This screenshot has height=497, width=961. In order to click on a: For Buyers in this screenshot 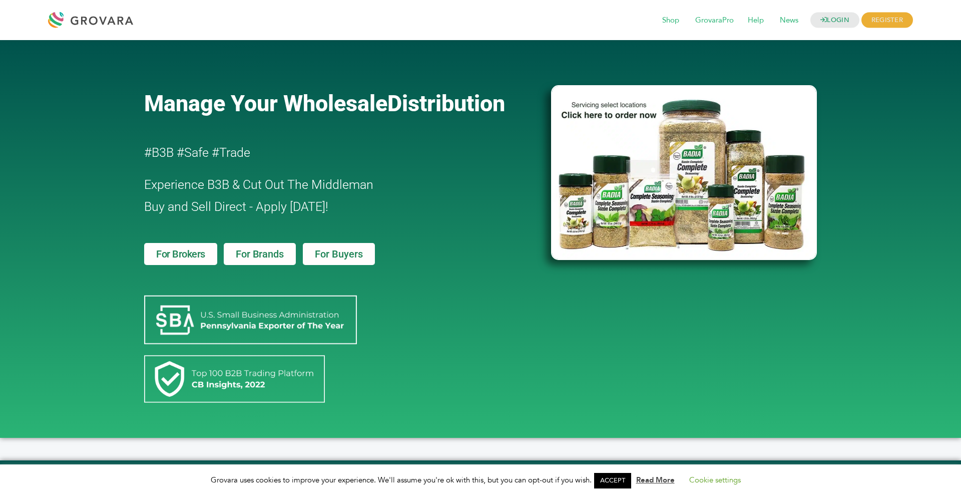, I will do `click(339, 254)`.